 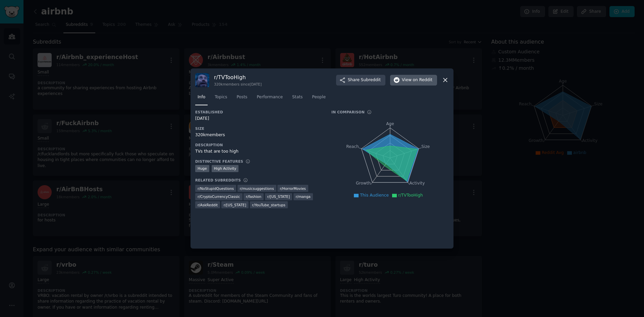 I want to click on div: High Activity, so click(x=225, y=168).